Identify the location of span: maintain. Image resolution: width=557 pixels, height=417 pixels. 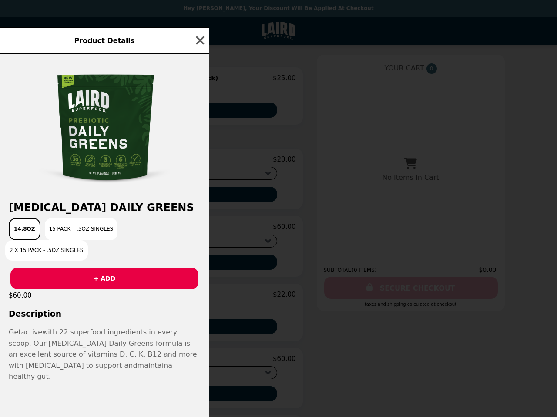
(153, 366).